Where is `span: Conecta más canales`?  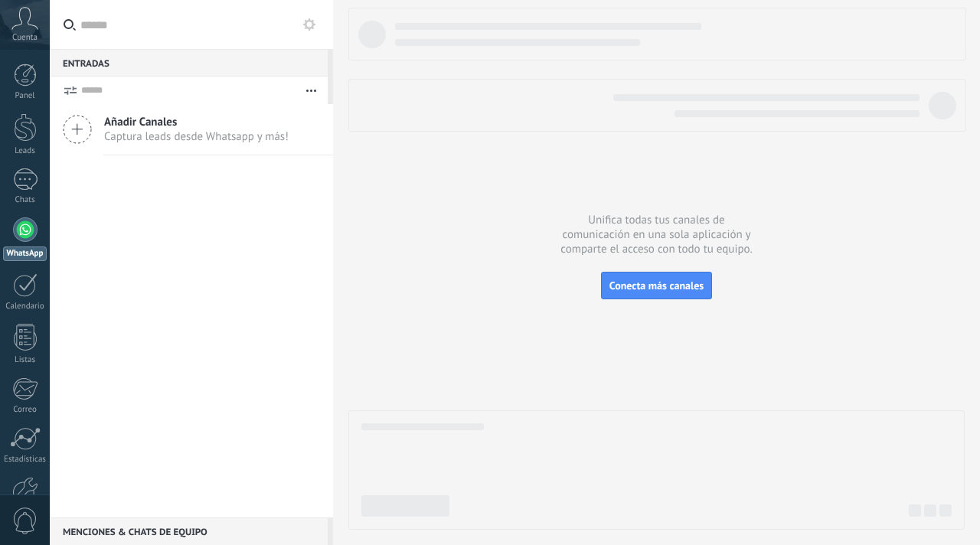
span: Conecta más canales is located at coordinates (656, 286).